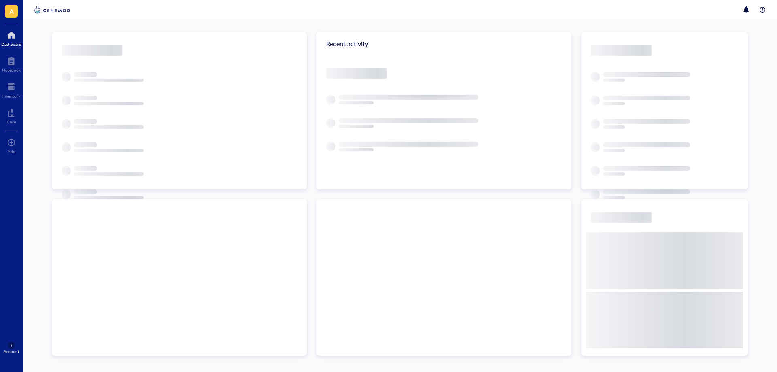  I want to click on a: Dashboard, so click(11, 38).